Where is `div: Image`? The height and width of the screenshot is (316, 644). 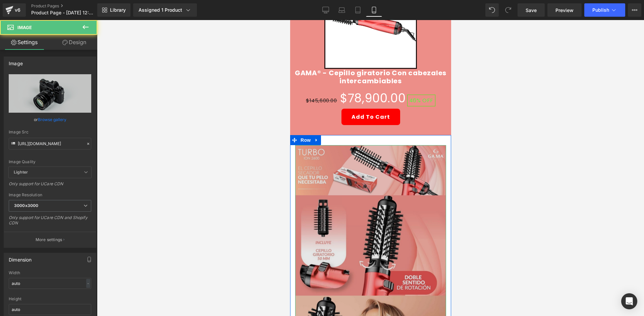
div: Image is located at coordinates (16, 61).